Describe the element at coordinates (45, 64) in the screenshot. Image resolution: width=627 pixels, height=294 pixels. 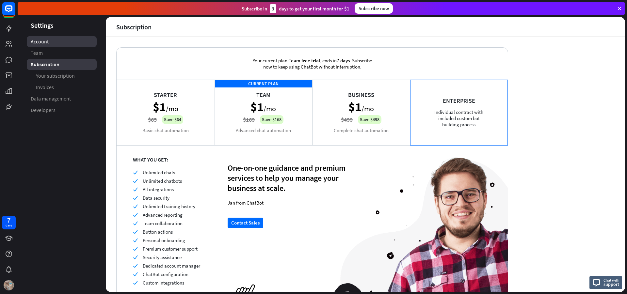
I see `span: Subscription` at that location.